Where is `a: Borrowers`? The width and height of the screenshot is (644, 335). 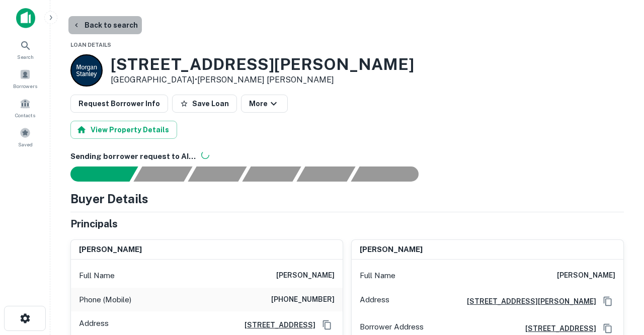 a: Borrowers is located at coordinates (25, 78).